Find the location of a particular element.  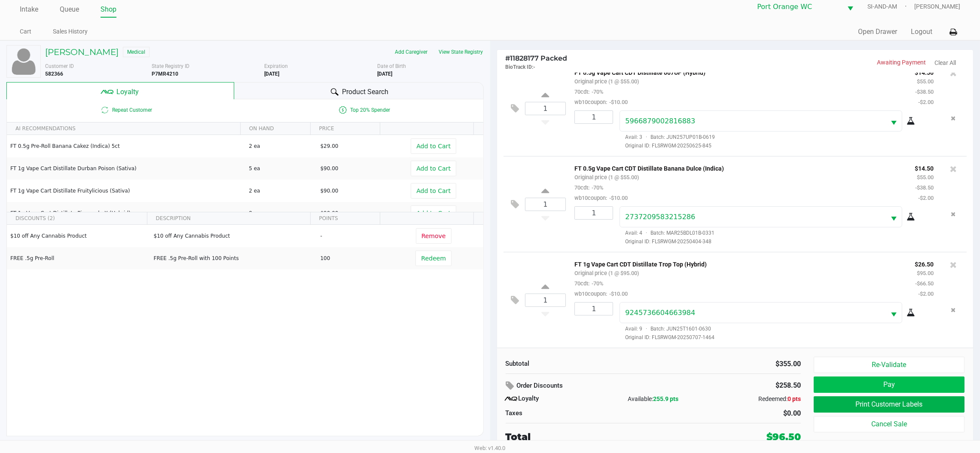

span: Product Search is located at coordinates (366, 92).